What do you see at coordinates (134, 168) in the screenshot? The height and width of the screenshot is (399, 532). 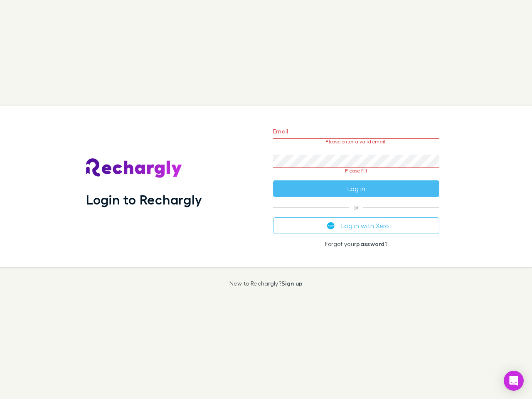 I see `img: Rechargly's Logo` at bounding box center [134, 168].